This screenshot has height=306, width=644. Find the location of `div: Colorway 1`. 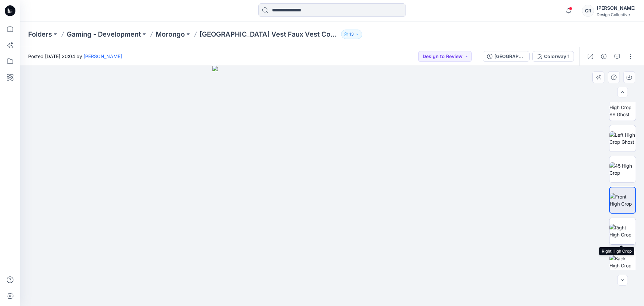

div: Colorway 1 is located at coordinates (557, 57).